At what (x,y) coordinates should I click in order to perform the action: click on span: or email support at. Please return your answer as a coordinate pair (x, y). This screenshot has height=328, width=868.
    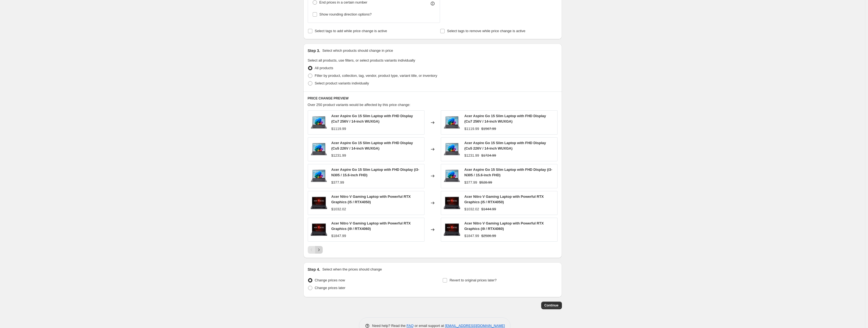
    Looking at the image, I should click on (429, 326).